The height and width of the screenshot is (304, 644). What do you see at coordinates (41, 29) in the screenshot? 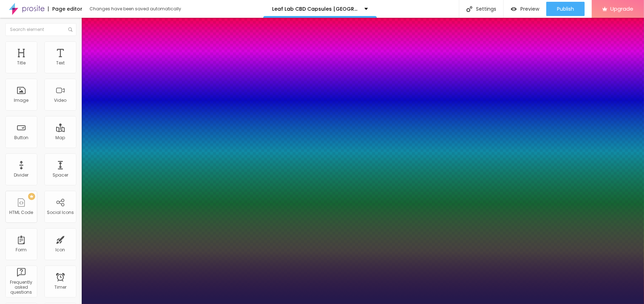
I see `input: Search element` at bounding box center [41, 29].